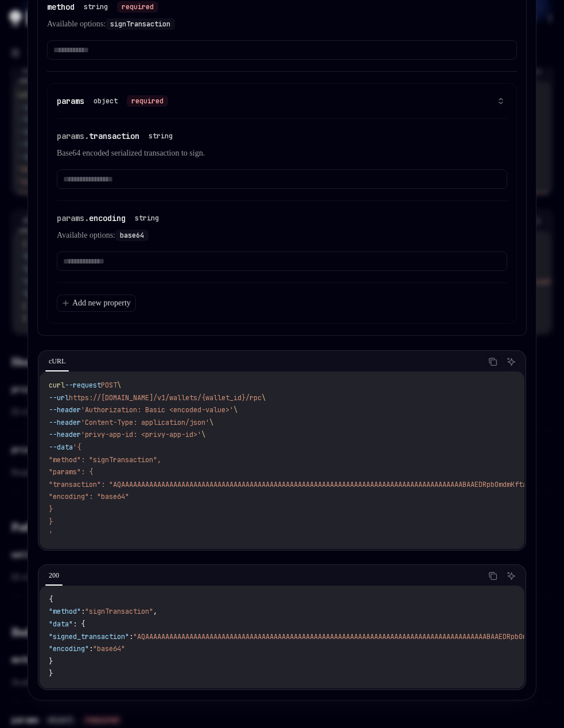 The image size is (564, 728). I want to click on span: POST, so click(109, 385).